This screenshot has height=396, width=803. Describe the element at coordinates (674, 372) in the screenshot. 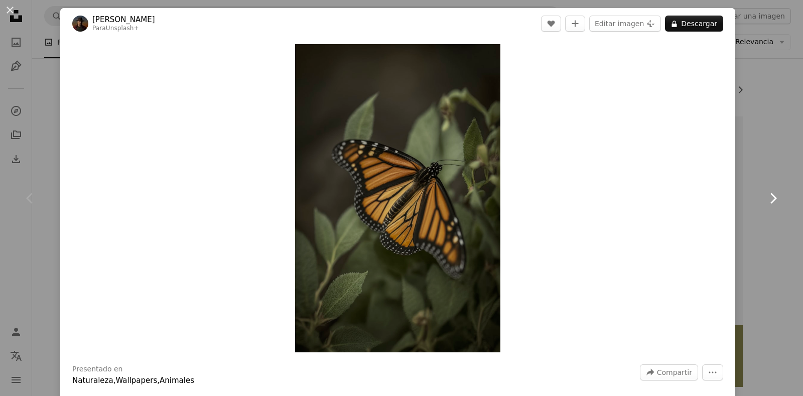

I see `span: Compartir` at that location.